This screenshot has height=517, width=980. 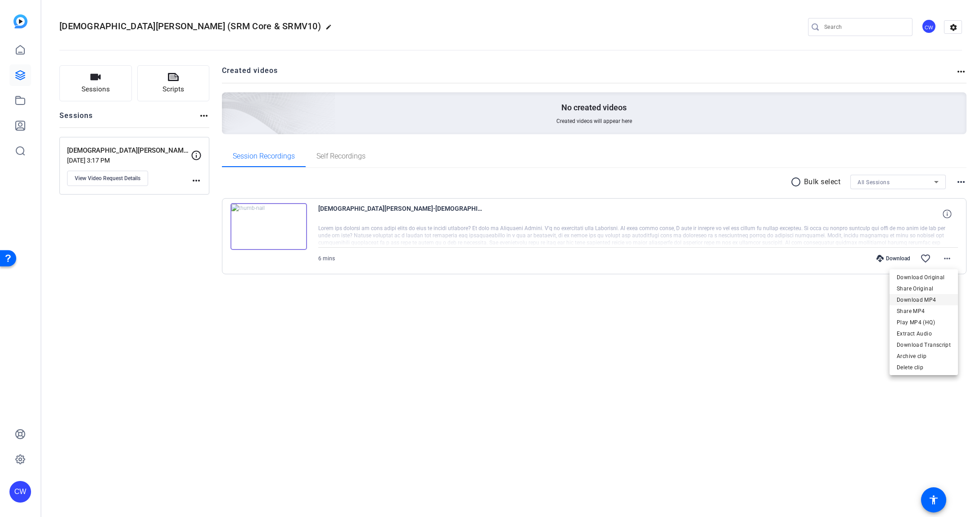 What do you see at coordinates (924, 311) in the screenshot?
I see `span: Share MP4` at bounding box center [924, 311].